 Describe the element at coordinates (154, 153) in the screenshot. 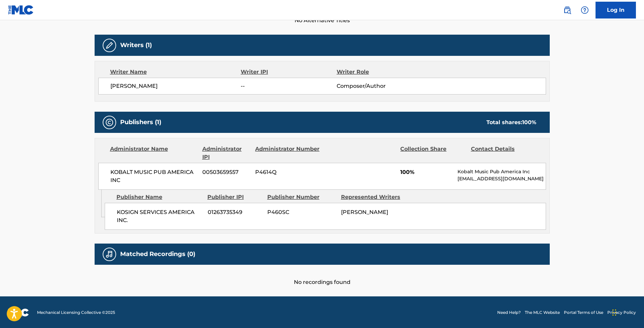

I see `div: Administrator Name` at that location.